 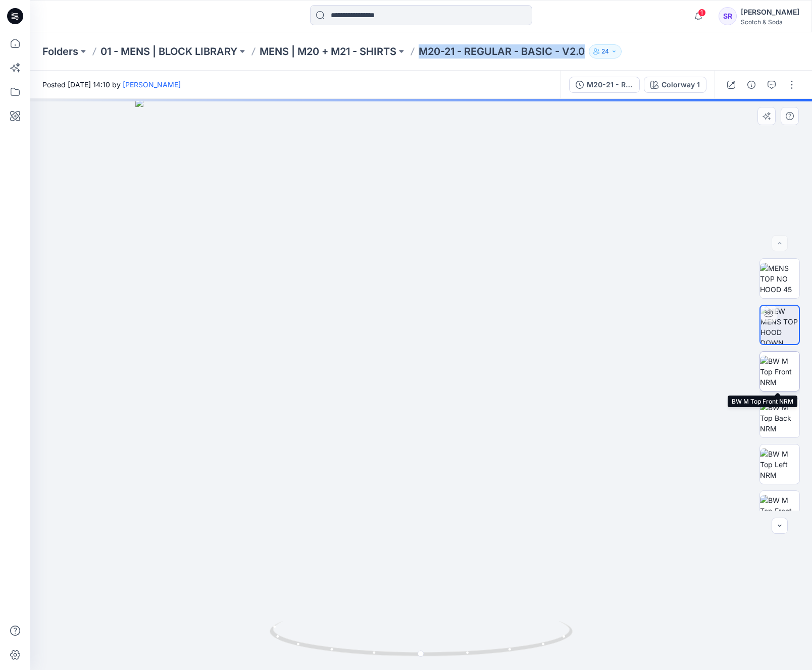 I want to click on a: Folders, so click(x=60, y=51).